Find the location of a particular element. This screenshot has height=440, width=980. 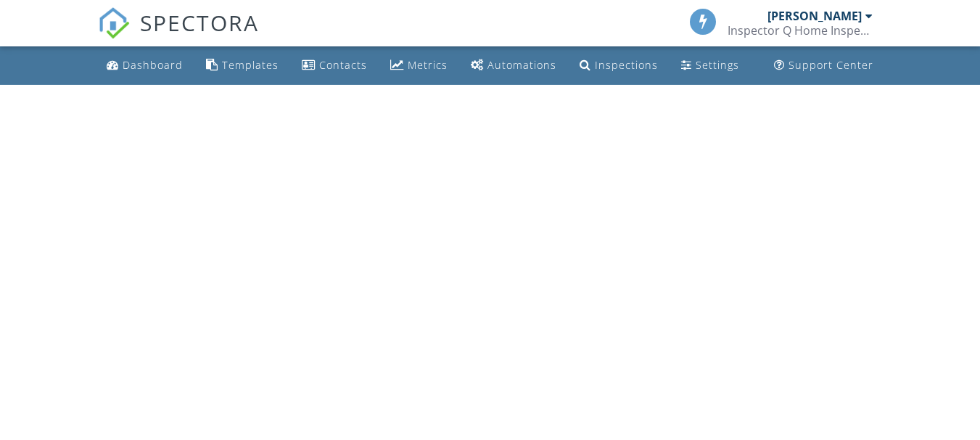

div: Dashboard is located at coordinates (152, 65).